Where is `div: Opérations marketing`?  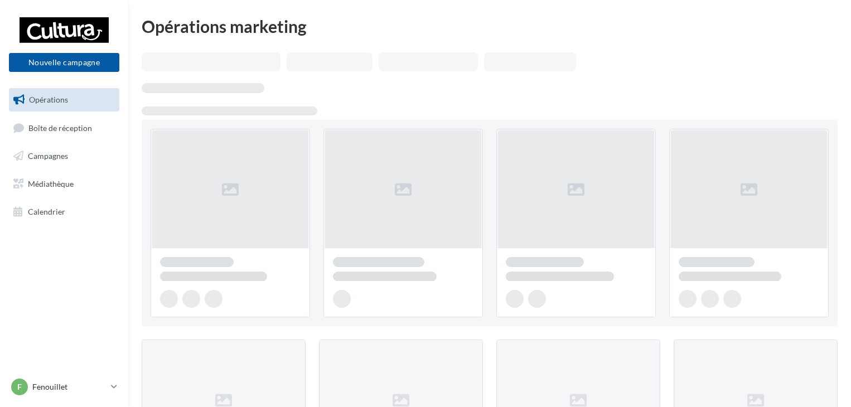
div: Opérations marketing is located at coordinates (490, 26).